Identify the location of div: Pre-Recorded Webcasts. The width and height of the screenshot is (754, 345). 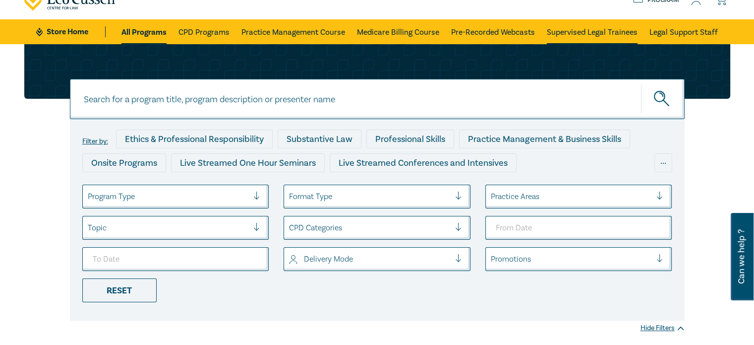
(301, 186).